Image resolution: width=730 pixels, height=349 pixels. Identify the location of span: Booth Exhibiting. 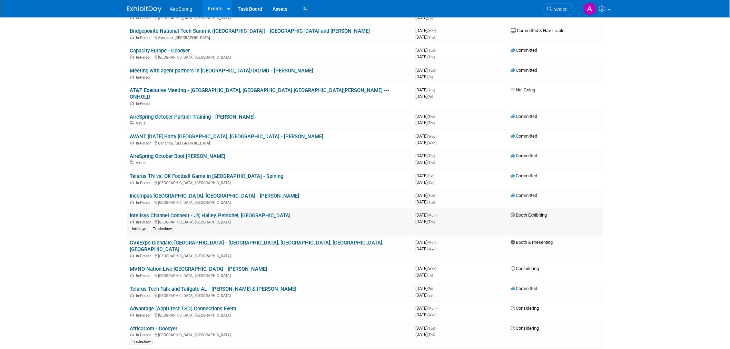
(528, 215).